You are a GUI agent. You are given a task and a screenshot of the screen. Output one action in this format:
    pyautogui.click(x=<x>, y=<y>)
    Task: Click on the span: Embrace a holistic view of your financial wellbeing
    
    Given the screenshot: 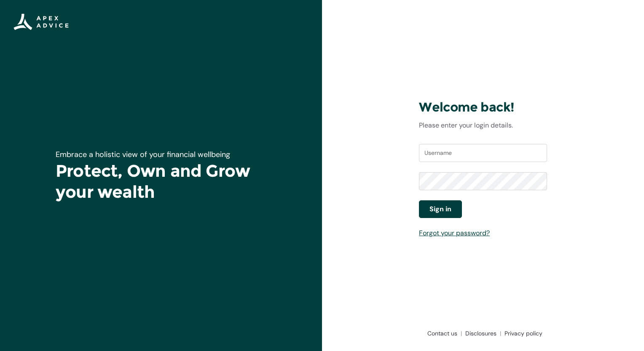 What is the action you would take?
    pyautogui.click(x=143, y=155)
    